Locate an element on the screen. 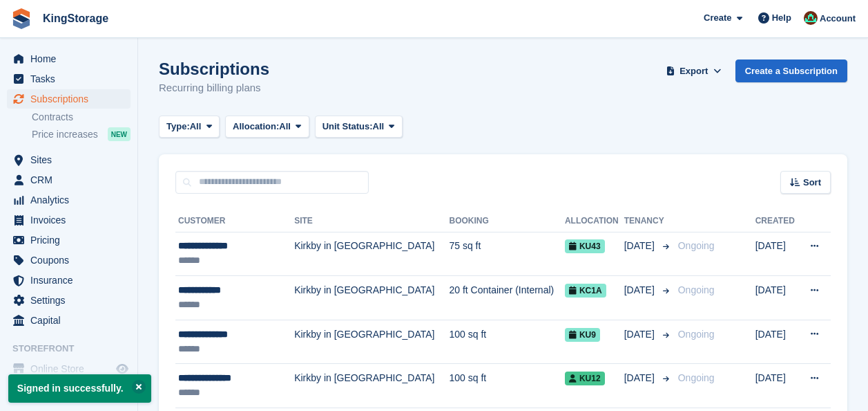  img: John King is located at coordinates (811, 18).